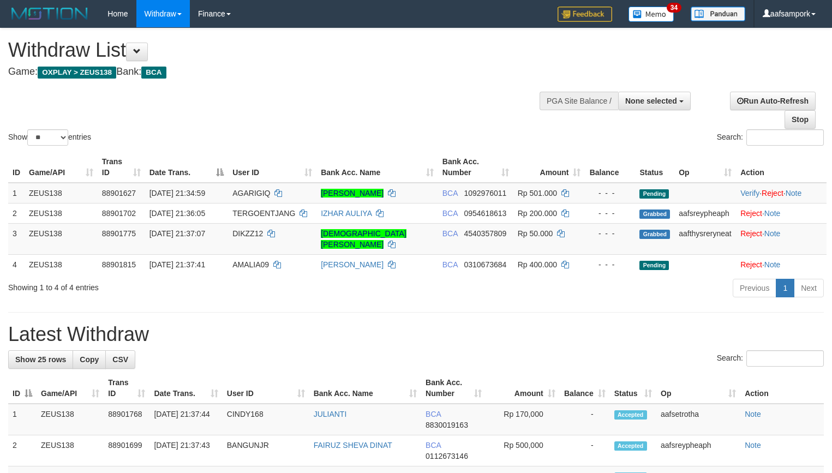 The image size is (832, 473). Describe the element at coordinates (50, 14) in the screenshot. I see `img: MOTION_logo.png` at that location.